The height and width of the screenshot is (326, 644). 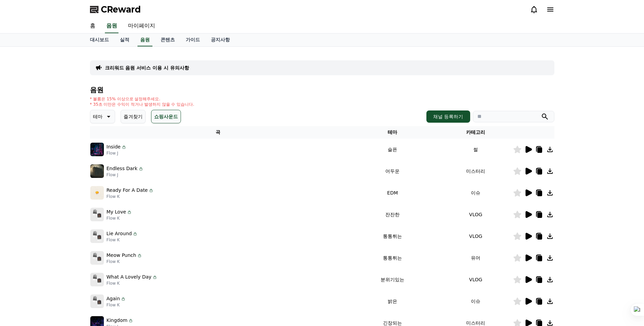 What do you see at coordinates (193, 40) in the screenshot?
I see `a: 가이드` at bounding box center [193, 40].